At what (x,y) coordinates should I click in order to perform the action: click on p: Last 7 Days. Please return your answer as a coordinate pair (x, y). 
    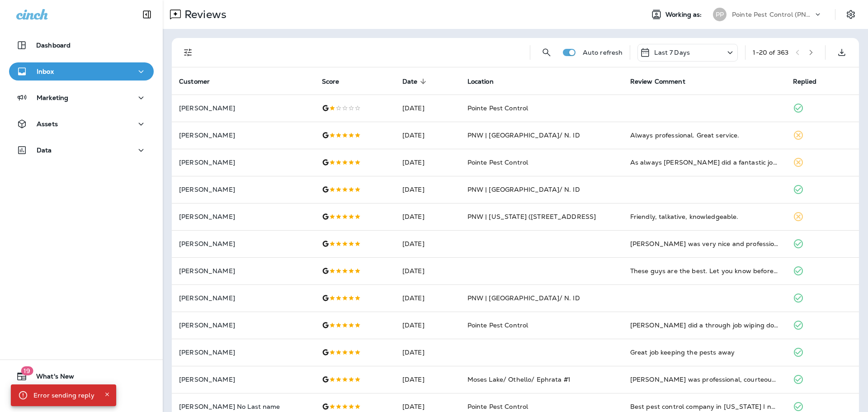
    Looking at the image, I should click on (672, 53).